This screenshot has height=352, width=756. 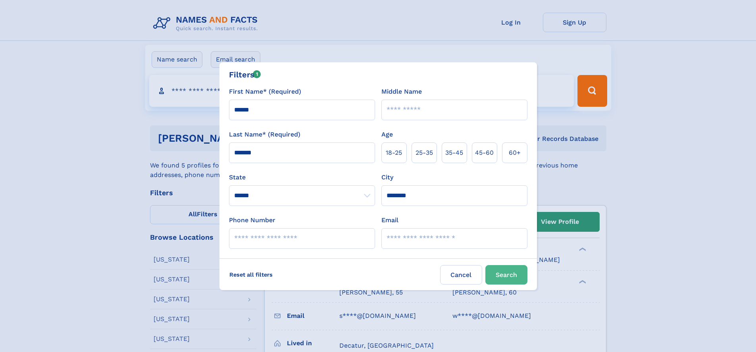 What do you see at coordinates (302, 177) in the screenshot?
I see `label: State` at bounding box center [302, 177].